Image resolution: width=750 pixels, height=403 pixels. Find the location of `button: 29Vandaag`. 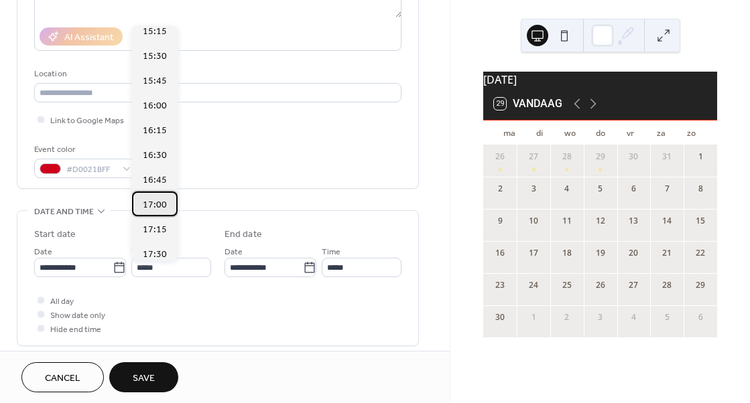

button: 29Vandaag is located at coordinates (528, 104).